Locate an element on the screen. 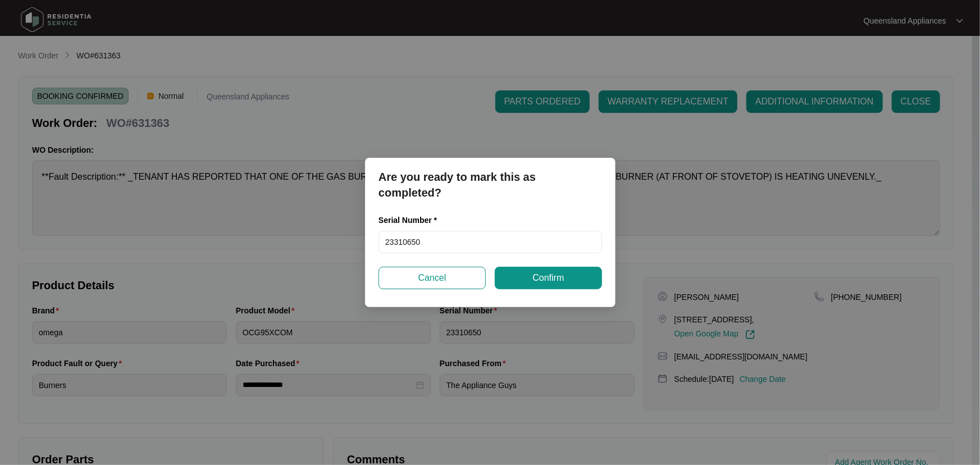  button: Cancel is located at coordinates (432, 278).